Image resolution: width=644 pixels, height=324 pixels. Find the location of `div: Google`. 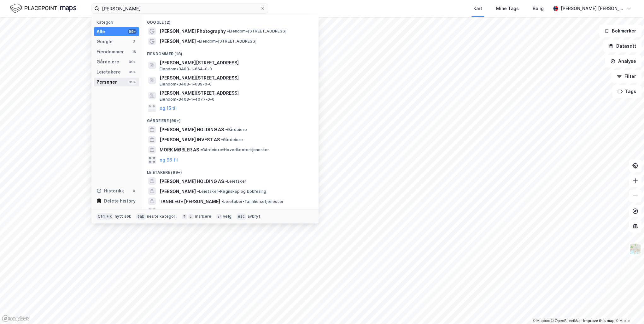

div: Google is located at coordinates (105, 41).